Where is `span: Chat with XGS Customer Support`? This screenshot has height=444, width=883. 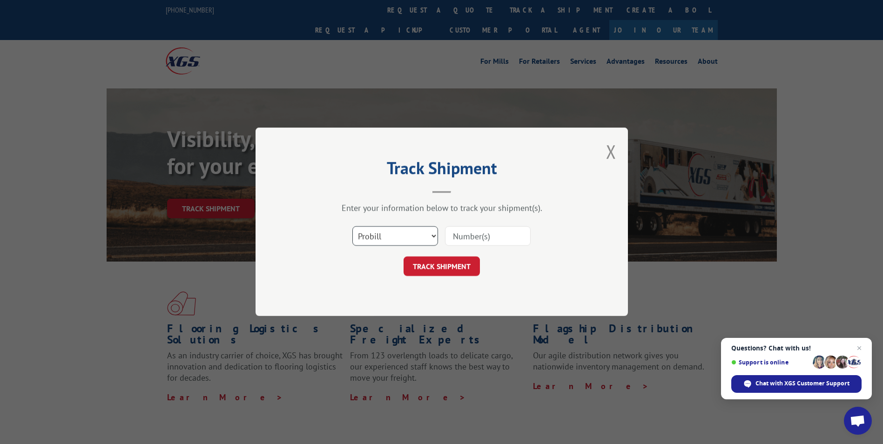
span: Chat with XGS Customer Support is located at coordinates (802, 384).